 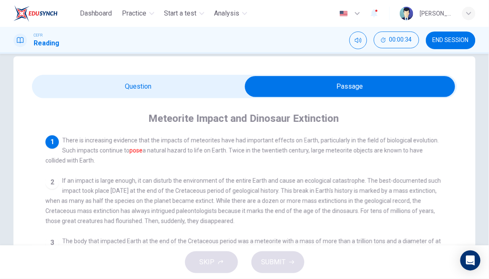 I want to click on button: Analysis, so click(x=231, y=13).